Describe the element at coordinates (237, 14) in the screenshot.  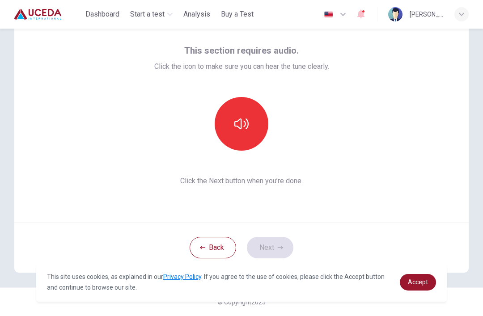
I see `span: Buy a Test` at that location.